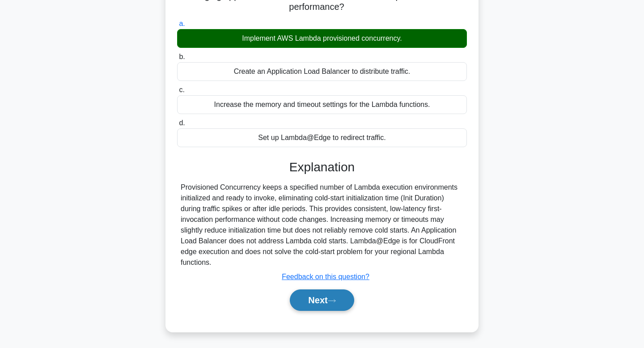 This screenshot has width=644, height=348. What do you see at coordinates (326, 277) in the screenshot?
I see `u: Feedback on this question?` at bounding box center [326, 277].